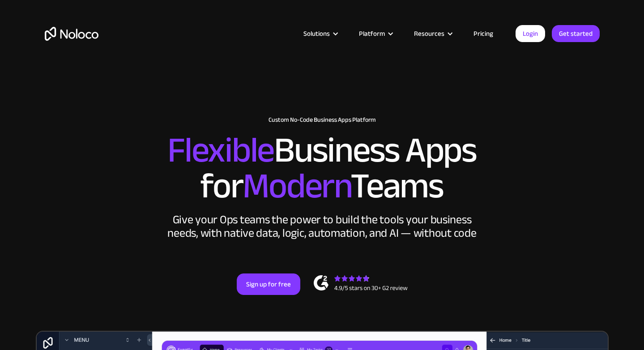 This screenshot has width=644, height=350. I want to click on a: Get started, so click(575, 33).